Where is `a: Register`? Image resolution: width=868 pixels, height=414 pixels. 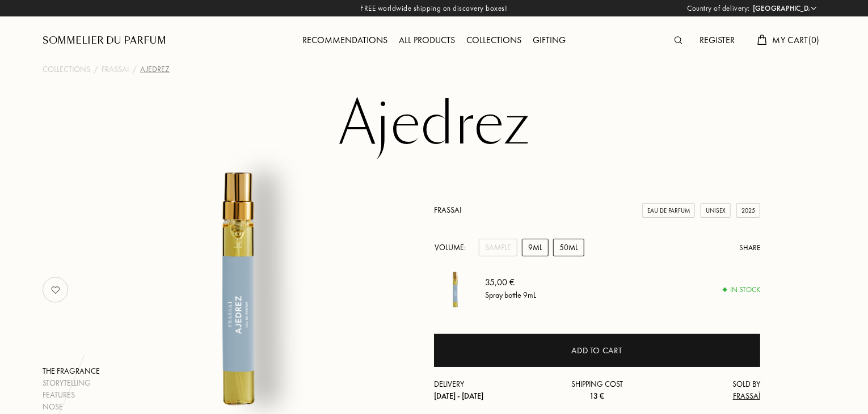 a: Register is located at coordinates (718, 40).